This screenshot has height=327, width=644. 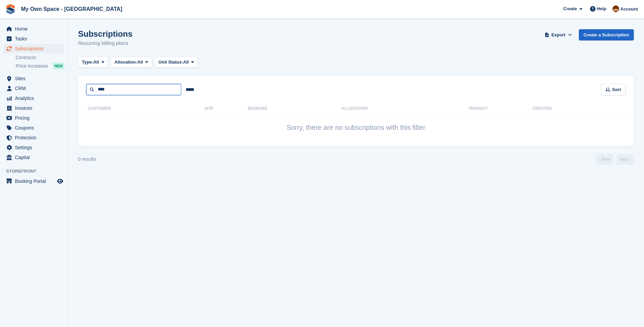 What do you see at coordinates (105, 33) in the screenshot?
I see `h1: Subscriptions` at bounding box center [105, 33].